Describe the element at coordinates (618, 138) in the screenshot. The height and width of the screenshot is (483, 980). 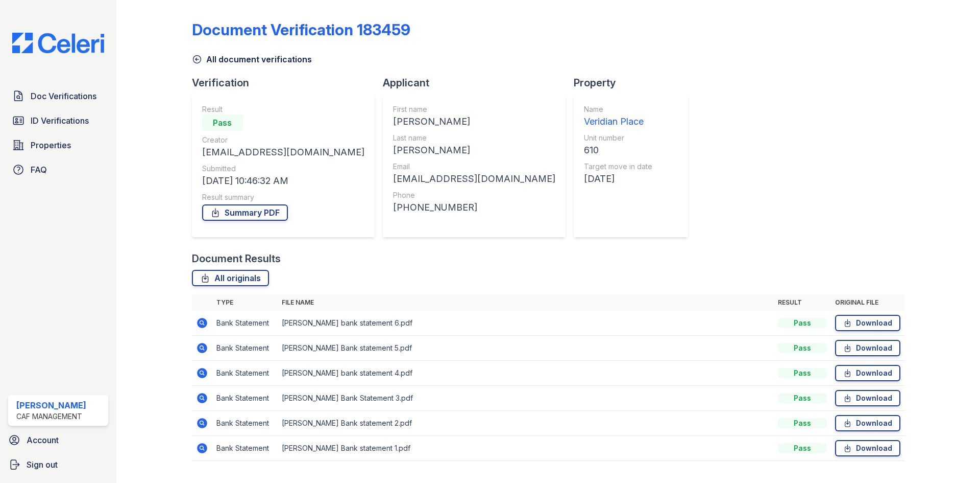
I see `div: Unit number` at that location.